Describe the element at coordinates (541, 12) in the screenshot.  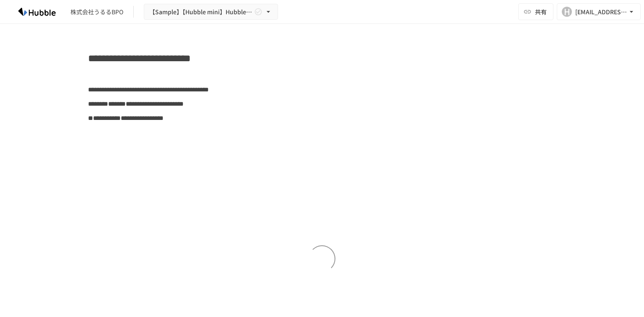
I see `span: 共有` at that location.